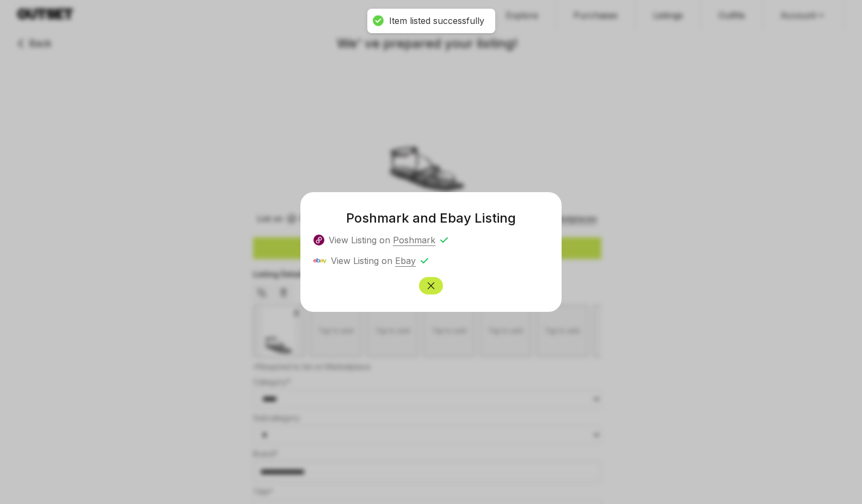 This screenshot has width=862, height=504. Describe the element at coordinates (431, 286) in the screenshot. I see `button: Close` at that location.